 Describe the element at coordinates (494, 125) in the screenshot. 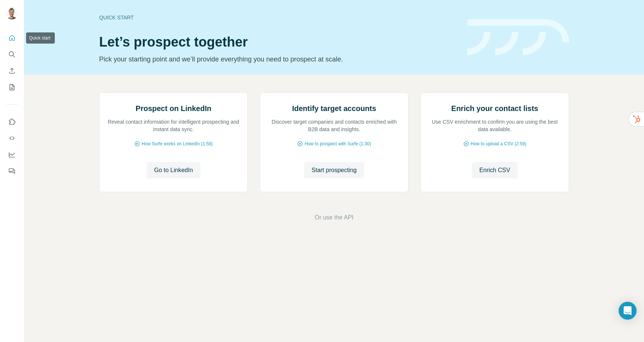

I see `p: Use CSV enrichment to confirm you are using the best data available.` at that location.